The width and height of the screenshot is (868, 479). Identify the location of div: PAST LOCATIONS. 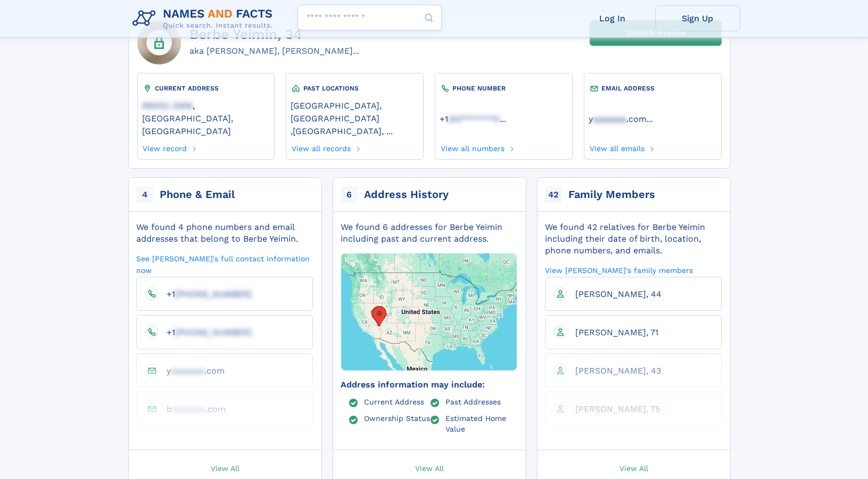
(354, 89).